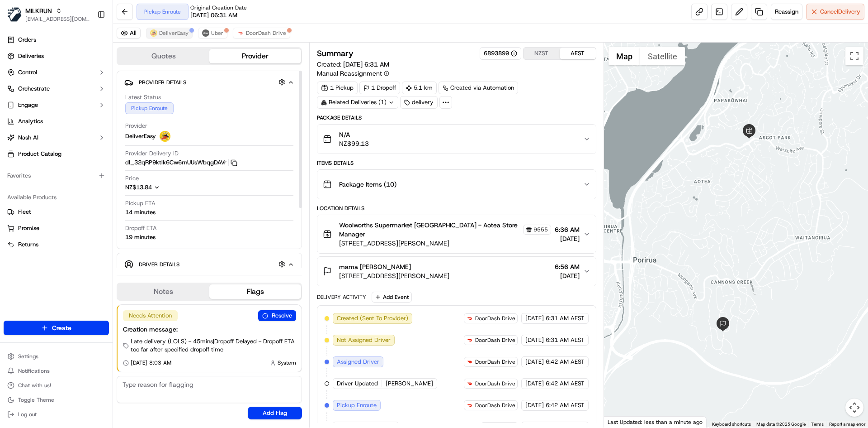 The height and width of the screenshot is (428, 868). I want to click on span: Chat with us!, so click(35, 385).